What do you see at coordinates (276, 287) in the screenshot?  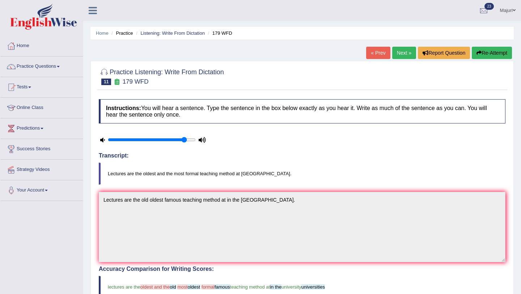 I see `span: in the` at bounding box center [276, 287].